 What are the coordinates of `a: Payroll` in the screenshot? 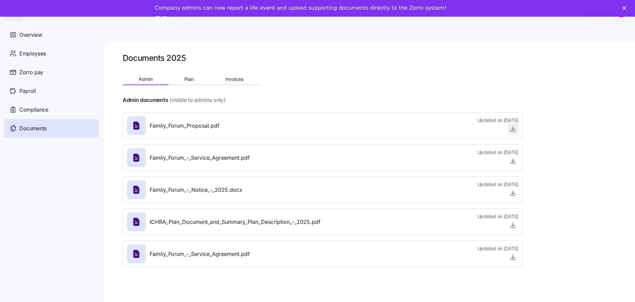 It's located at (51, 91).